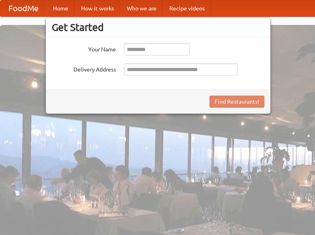 The height and width of the screenshot is (235, 315). What do you see at coordinates (23, 8) in the screenshot?
I see `a: FoodMe` at bounding box center [23, 8].